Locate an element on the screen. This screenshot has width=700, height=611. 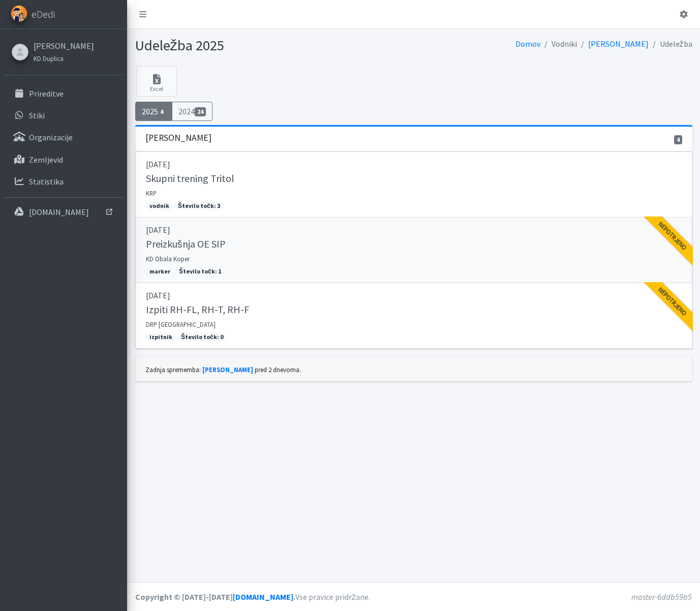
span: vodnik is located at coordinates (159, 206).